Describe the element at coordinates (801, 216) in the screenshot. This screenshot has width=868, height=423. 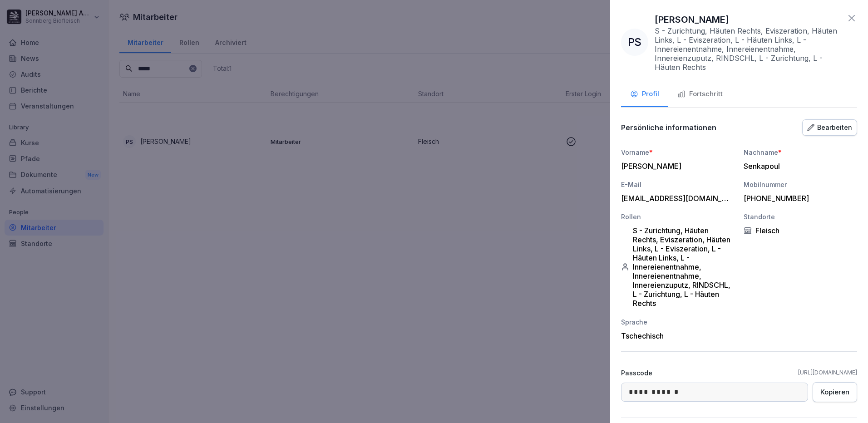
I see `div: Standorte` at that location.